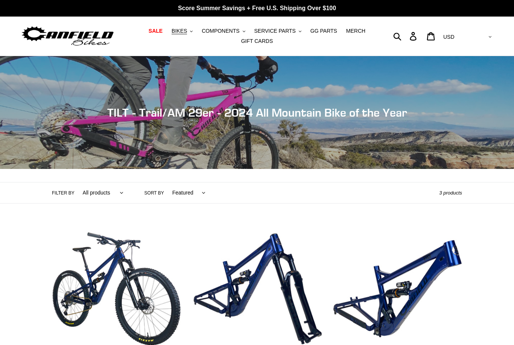 This screenshot has width=514, height=345. What do you see at coordinates (179, 31) in the screenshot?
I see `span: BIKES` at bounding box center [179, 31].